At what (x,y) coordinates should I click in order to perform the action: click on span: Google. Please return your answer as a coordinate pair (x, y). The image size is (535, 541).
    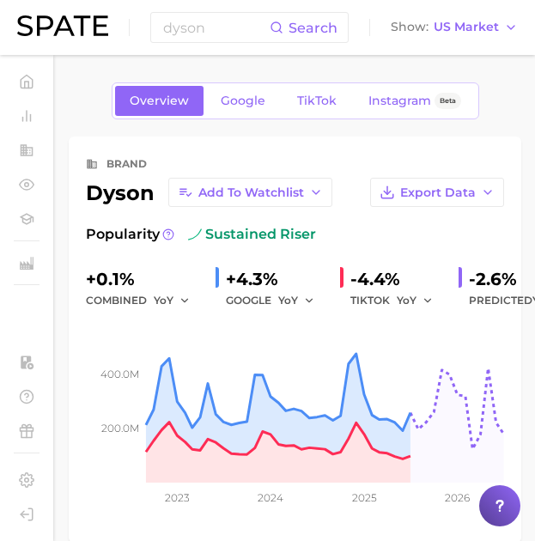
    Looking at the image, I should click on (243, 101).